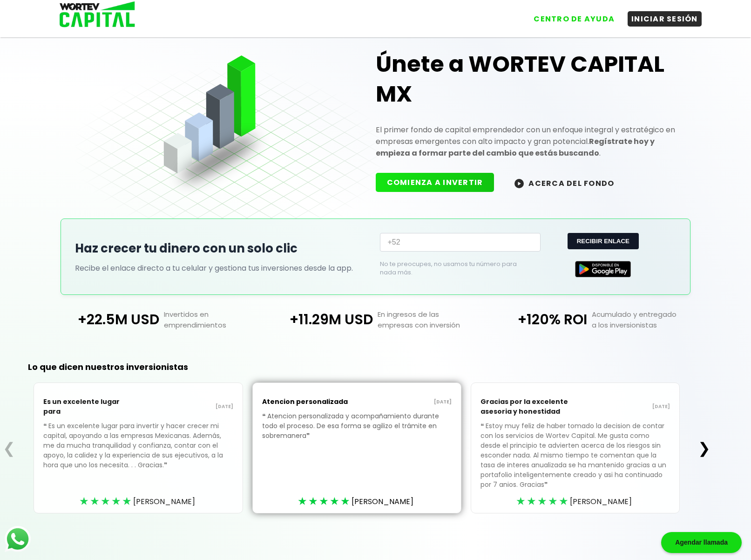  Describe the element at coordinates (660, 15) in the screenshot. I see `a: INICIAR SESIÓN` at that location.